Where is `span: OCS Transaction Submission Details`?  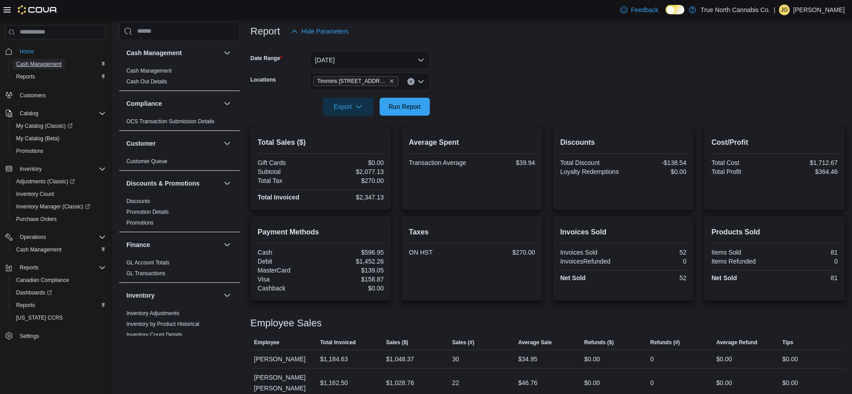
span: OCS Transaction Submission Details is located at coordinates (170, 122).